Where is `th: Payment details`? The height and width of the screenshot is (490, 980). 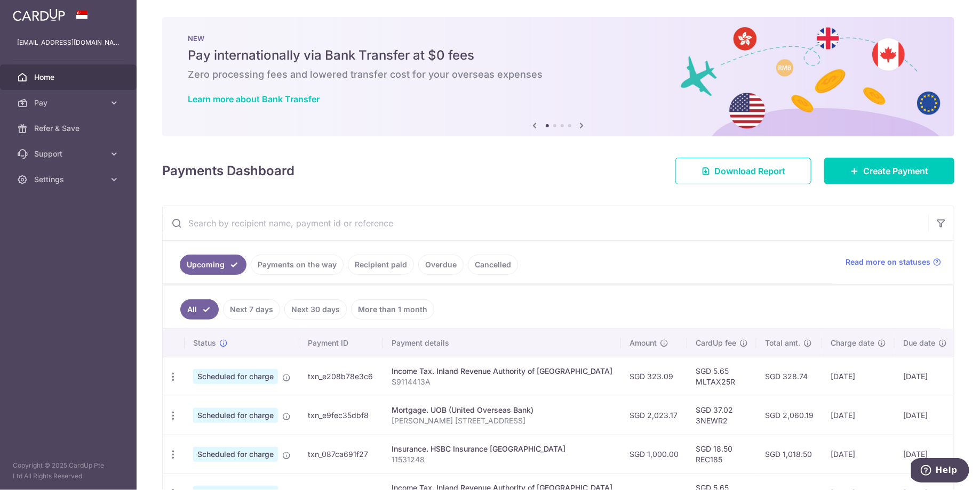
th: Payment details is located at coordinates (502, 343).